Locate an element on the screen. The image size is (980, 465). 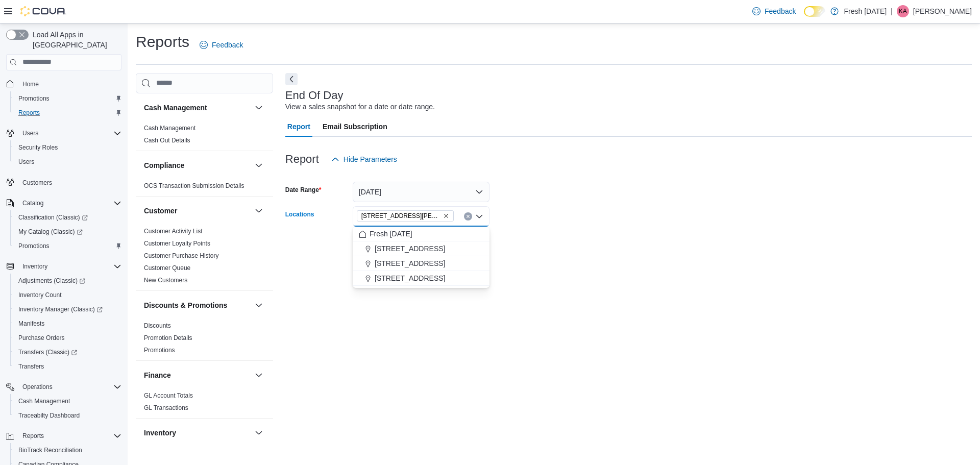
a: Customer Purchase History is located at coordinates (181, 256).